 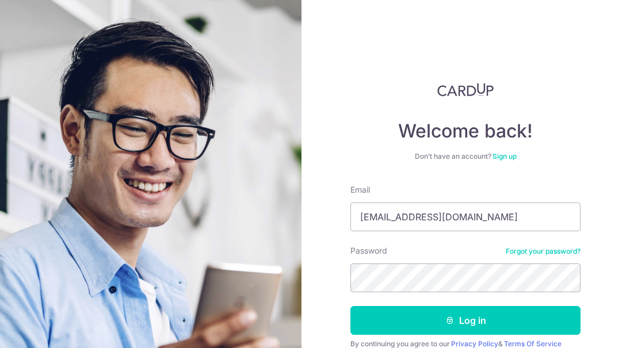 I want to click on a: Sign up, so click(x=504, y=156).